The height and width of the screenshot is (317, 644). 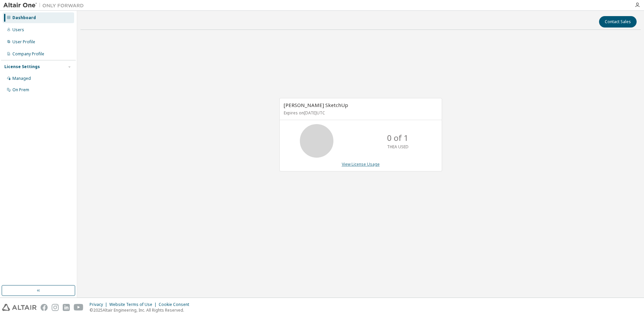 I want to click on img: altair_logo.svg, so click(x=19, y=307).